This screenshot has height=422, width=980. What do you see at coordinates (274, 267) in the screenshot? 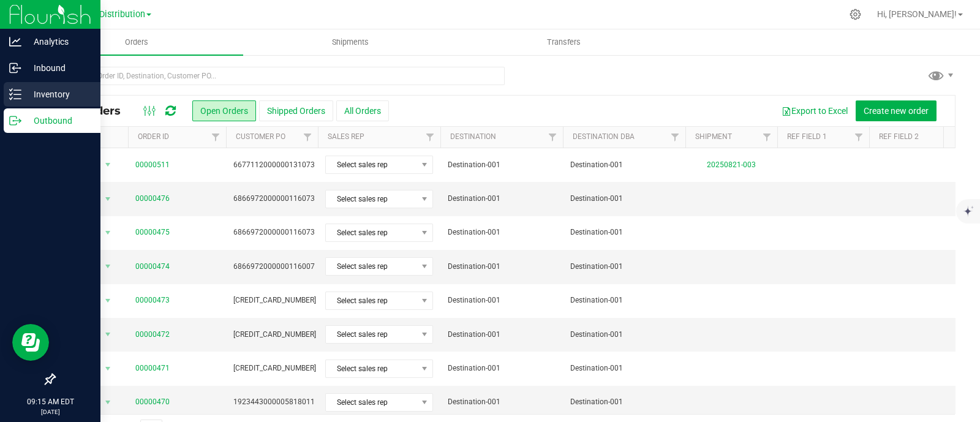
I see `span: 6866972000000116007` at bounding box center [274, 267].